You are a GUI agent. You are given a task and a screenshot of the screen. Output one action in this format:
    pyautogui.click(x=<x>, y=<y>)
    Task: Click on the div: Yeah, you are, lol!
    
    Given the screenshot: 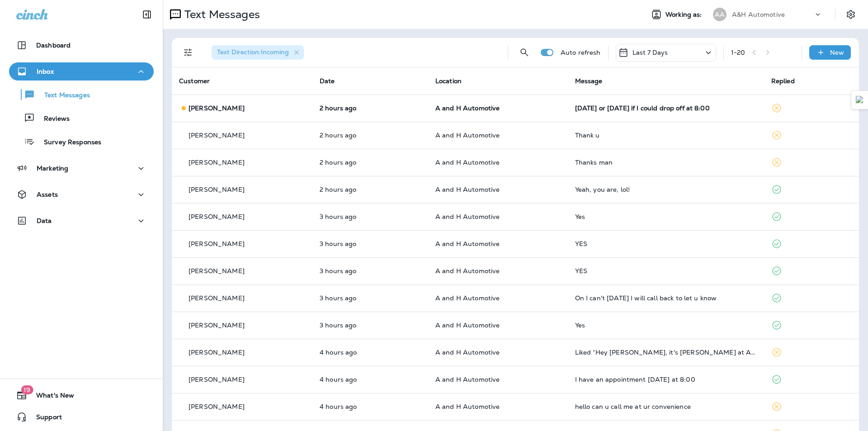 What is the action you would take?
    pyautogui.click(x=666, y=189)
    